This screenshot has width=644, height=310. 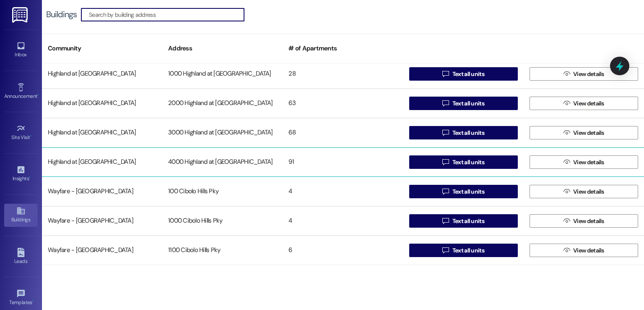 What do you see at coordinates (342, 250) in the screenshot?
I see `div: 6` at bounding box center [342, 250].